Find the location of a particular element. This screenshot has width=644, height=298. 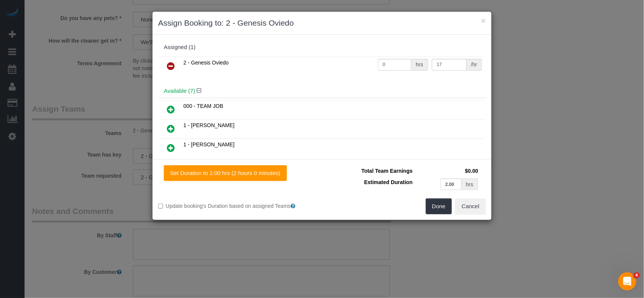

label: Update booking's Duration based on assigned Teams is located at coordinates (237, 206).